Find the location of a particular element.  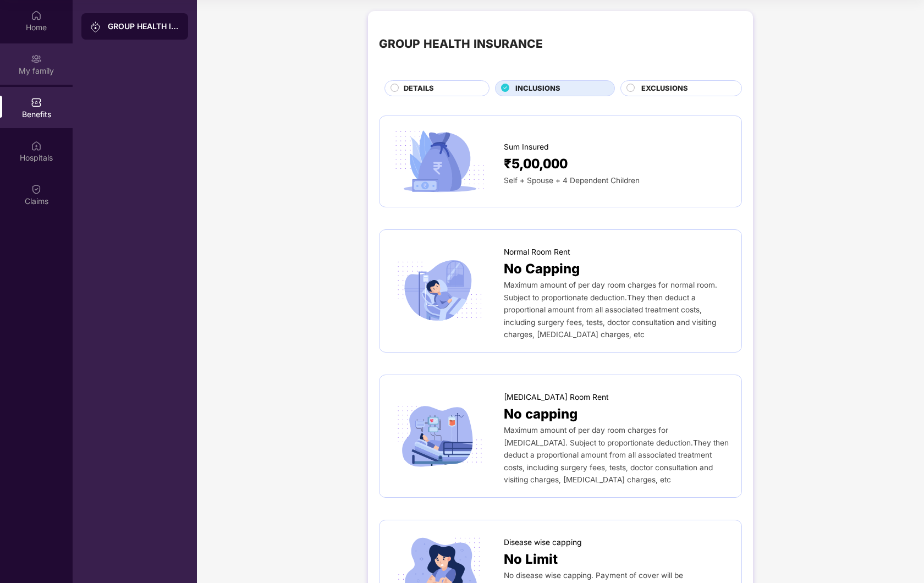

img: svg+xml;base64,PHN2ZyBpZD0iSG9tZSIgeG1sbnM9Imh0dHA6Ly93d3cudzMub3JnLzIwMDAvc3ZnIiB3aWR0aD0iMjAiIG... is located at coordinates (36, 15).